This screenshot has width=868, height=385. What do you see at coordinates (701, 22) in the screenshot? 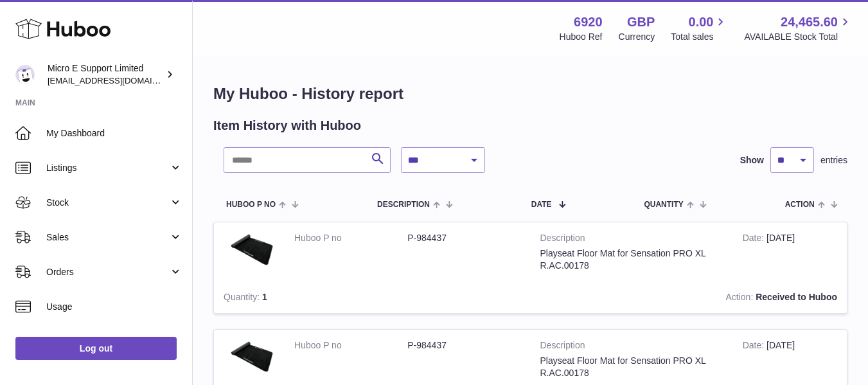
I see `span: 0.00` at bounding box center [701, 22].